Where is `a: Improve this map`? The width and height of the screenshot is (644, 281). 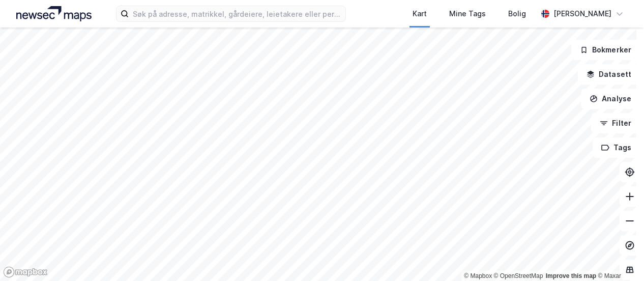
a: Improve this map is located at coordinates (571, 276).